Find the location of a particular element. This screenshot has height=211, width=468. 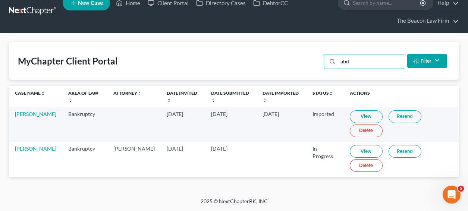

a: The Beacon Law Firm is located at coordinates (426, 21).